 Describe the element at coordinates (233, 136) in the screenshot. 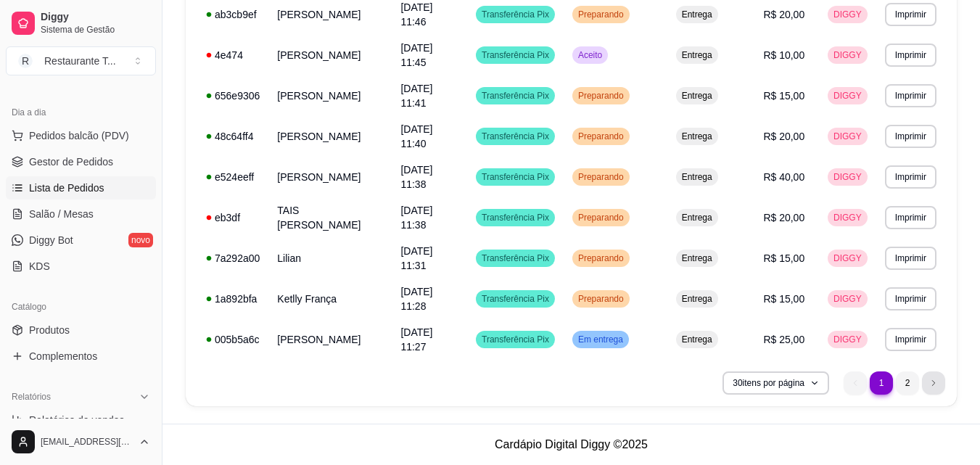

I see `div: 48c64ff4` at that location.